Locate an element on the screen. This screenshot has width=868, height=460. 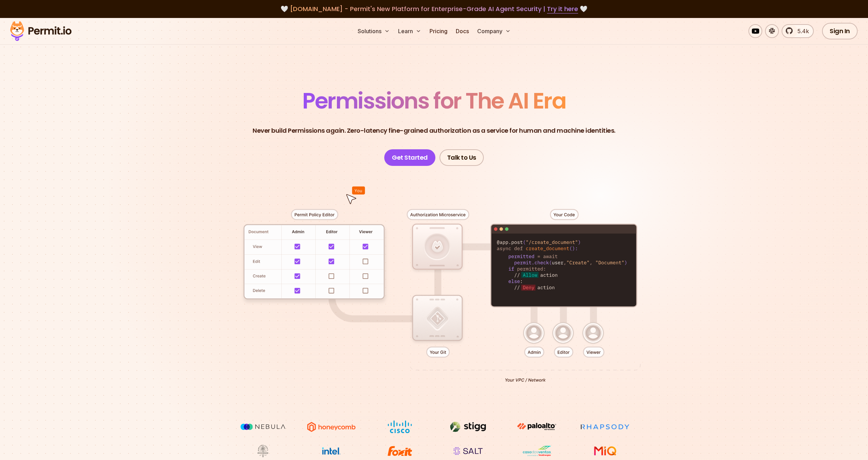
a: Docs is located at coordinates (463, 31).